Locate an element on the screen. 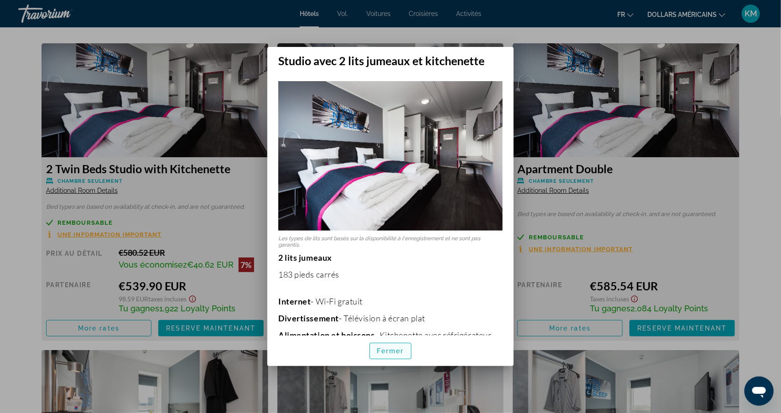  font: Les types de lits sont basés sur la disponibilité à l'enregistrement et ne sont pas garantis. is located at coordinates (379, 242).